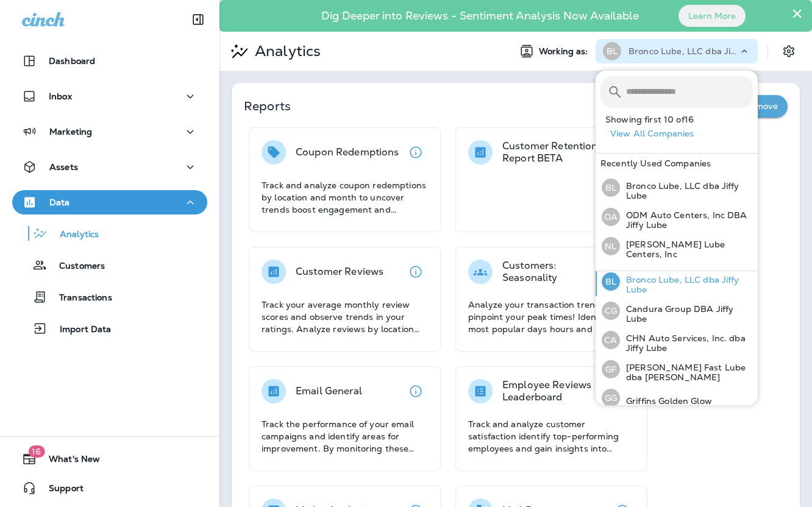 This screenshot has height=507, width=812. Describe the element at coordinates (676, 164) in the screenshot. I see `div: Recently Used Companies` at that location.